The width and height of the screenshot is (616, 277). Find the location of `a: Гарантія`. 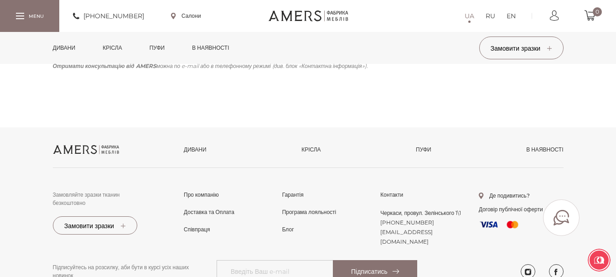

a: Гарантія is located at coordinates (293, 195).